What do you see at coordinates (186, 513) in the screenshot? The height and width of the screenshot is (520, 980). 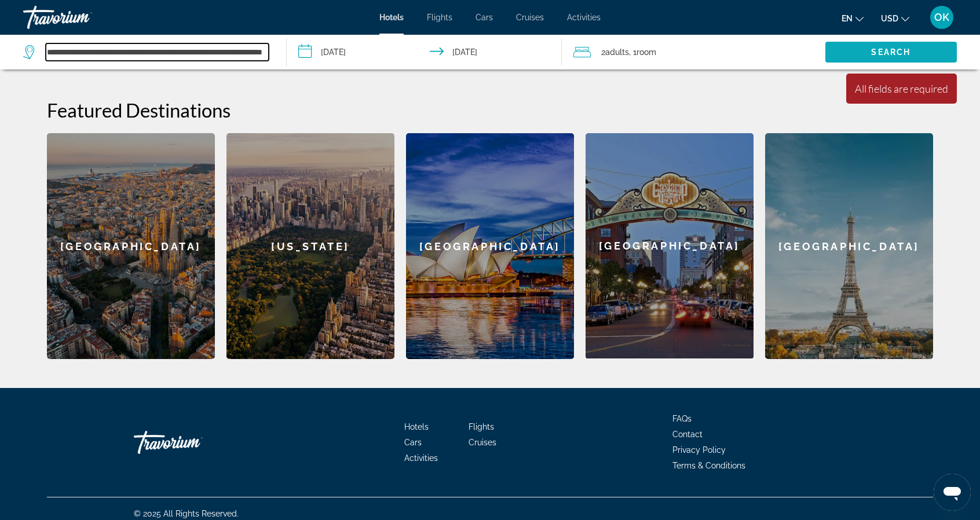 I see `span: © 2025 All Rights Reserved.` at bounding box center [186, 513].